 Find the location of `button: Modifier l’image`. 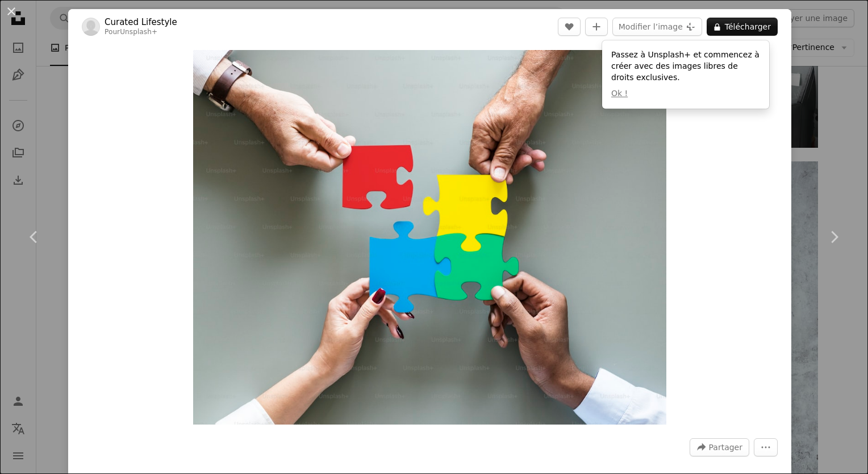

button: Modifier l’image is located at coordinates (657, 27).